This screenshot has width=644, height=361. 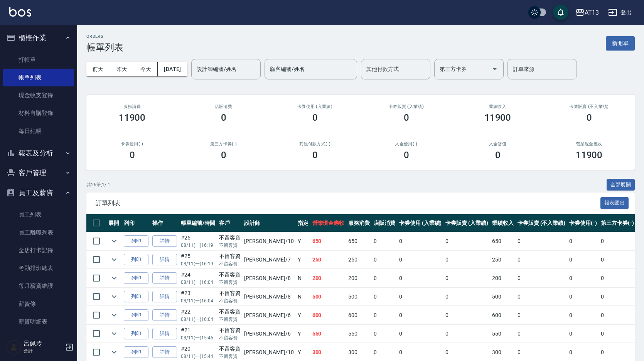 What do you see at coordinates (503, 297) in the screenshot?
I see `td: 500` at bounding box center [503, 297].